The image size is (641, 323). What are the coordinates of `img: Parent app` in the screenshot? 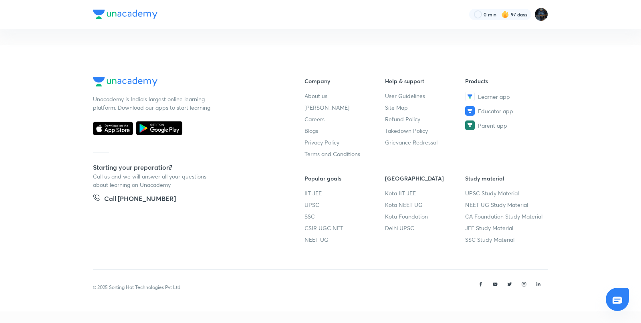 It's located at (470, 125).